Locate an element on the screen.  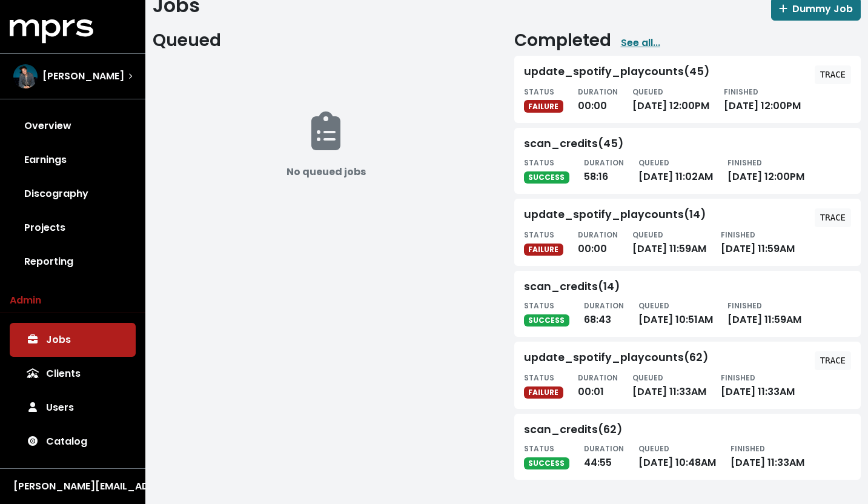
div: 68:43 is located at coordinates (604, 313).